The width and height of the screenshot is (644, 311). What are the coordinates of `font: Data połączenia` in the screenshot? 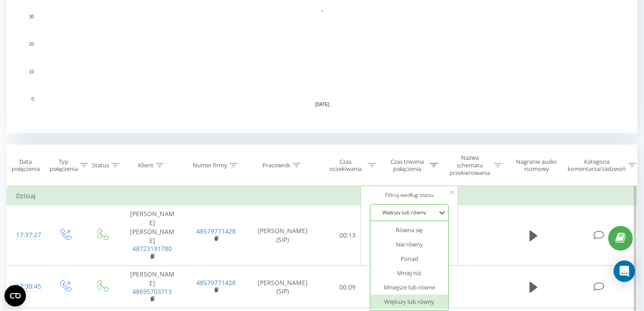 It's located at (26, 165).